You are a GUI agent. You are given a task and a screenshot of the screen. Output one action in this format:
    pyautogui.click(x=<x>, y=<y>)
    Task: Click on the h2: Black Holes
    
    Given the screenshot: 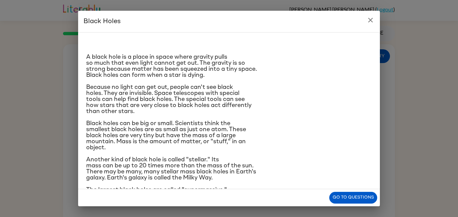 What is the action you would take?
    pyautogui.click(x=229, y=21)
    